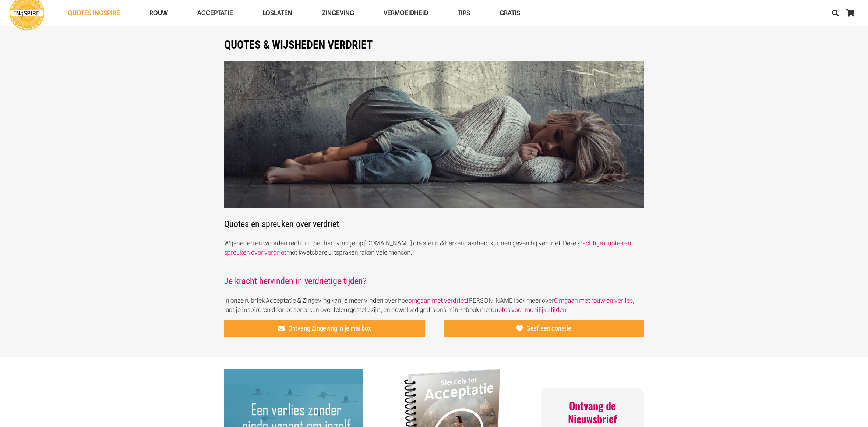 The image size is (868, 427). Describe the element at coordinates (434, 45) in the screenshot. I see `h1: QUOTES & WIJSHEDEN VERDRIET` at that location.